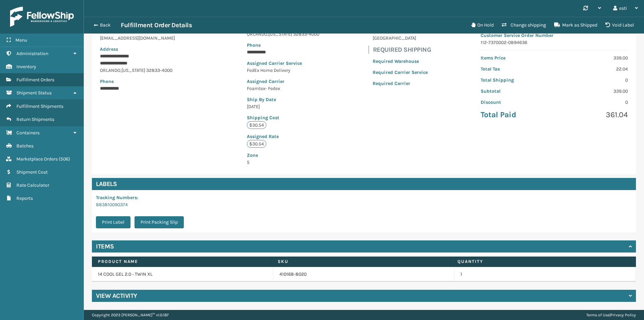 The image size is (644, 320). Describe the element at coordinates (598, 315) in the screenshot. I see `a: Terms of Use` at that location.